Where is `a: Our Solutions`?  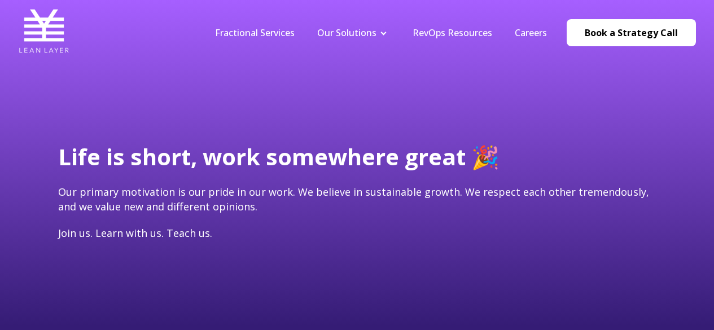
a: Our Solutions is located at coordinates (347, 33).